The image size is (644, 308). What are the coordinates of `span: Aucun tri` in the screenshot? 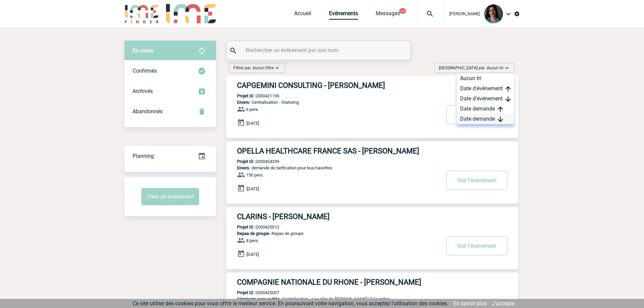 It's located at (495, 68).